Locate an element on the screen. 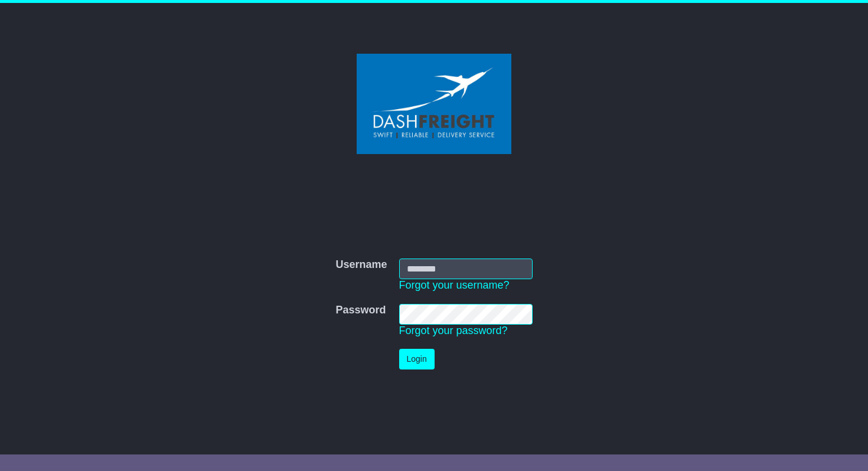  img: Dash Freight is located at coordinates (434, 104).